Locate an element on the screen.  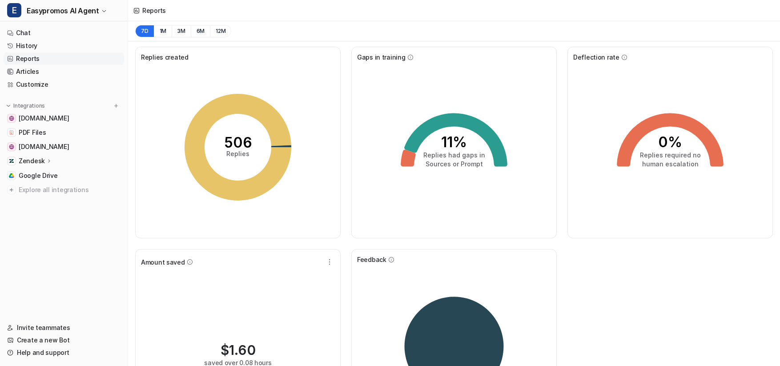
a: Create a new Bot is located at coordinates (64, 340).